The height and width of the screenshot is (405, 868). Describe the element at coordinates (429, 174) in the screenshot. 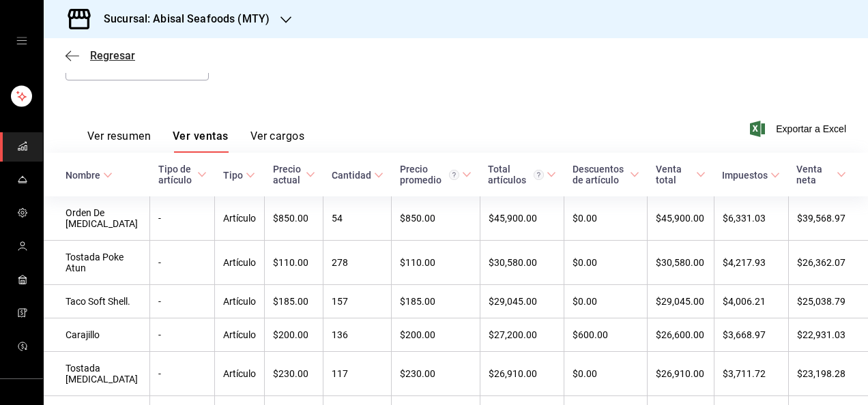

I see `div: Precio promedio` at that location.